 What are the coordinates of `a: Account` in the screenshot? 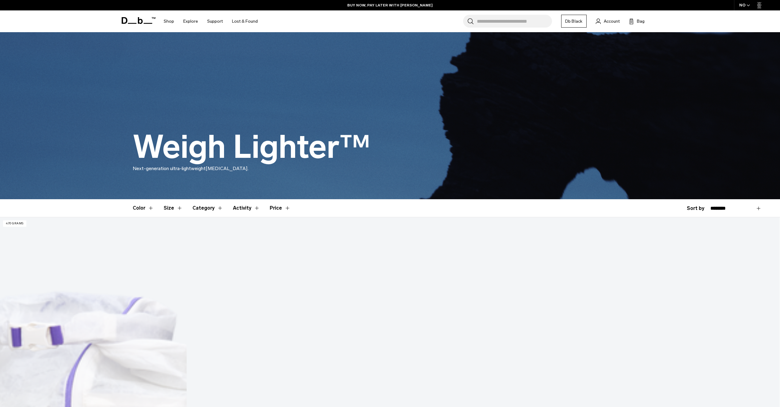 It's located at (608, 21).